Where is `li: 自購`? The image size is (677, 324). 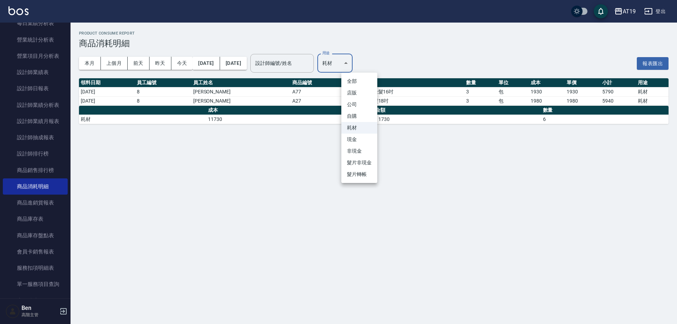
li: 自購 is located at coordinates (359, 116).